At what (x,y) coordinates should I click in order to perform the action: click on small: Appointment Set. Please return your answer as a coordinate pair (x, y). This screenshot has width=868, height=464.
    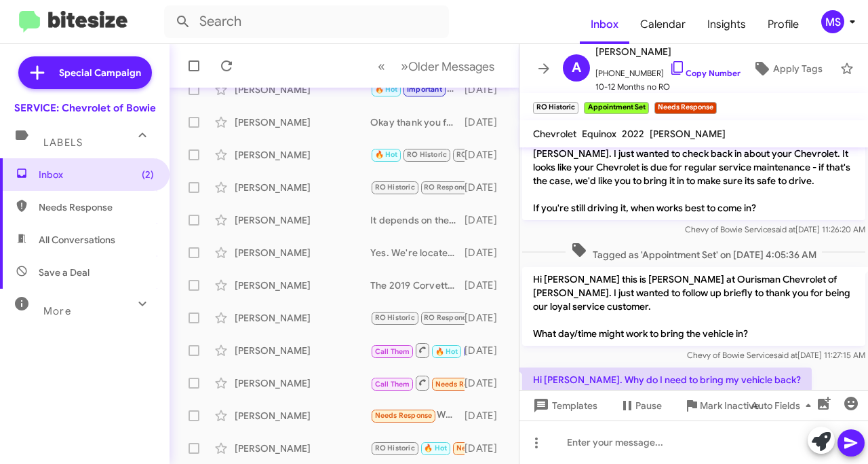
    Looking at the image, I should click on (616, 108).